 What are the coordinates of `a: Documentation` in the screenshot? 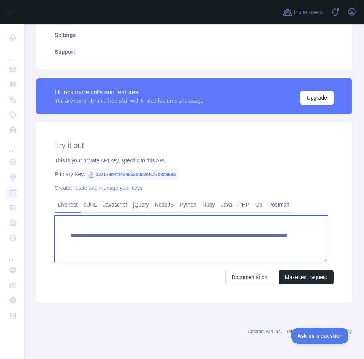 It's located at (250, 277).